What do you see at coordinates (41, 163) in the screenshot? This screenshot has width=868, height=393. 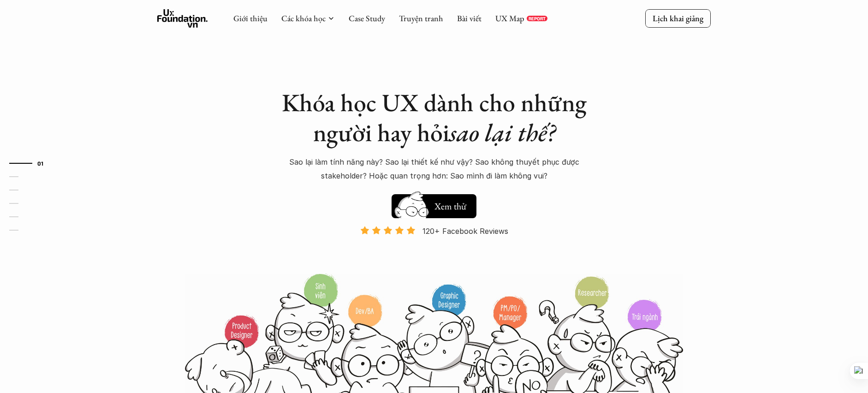 I see `strong: 01` at bounding box center [41, 163].